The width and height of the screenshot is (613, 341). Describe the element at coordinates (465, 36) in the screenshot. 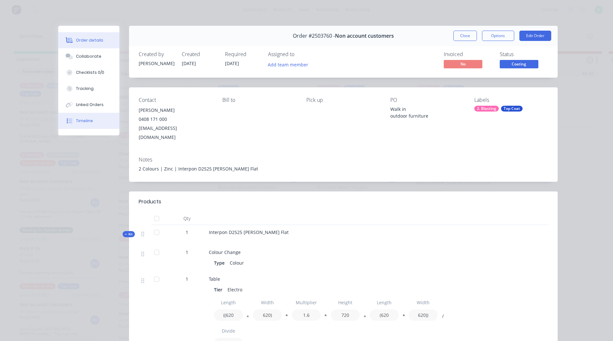

I see `button: Close` at that location.